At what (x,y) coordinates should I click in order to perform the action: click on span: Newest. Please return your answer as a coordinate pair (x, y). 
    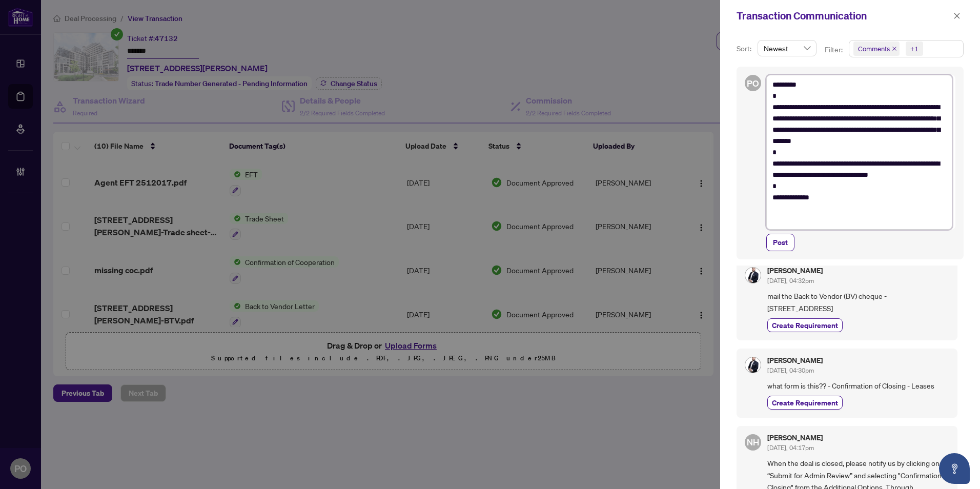
    Looking at the image, I should click on (787, 49).